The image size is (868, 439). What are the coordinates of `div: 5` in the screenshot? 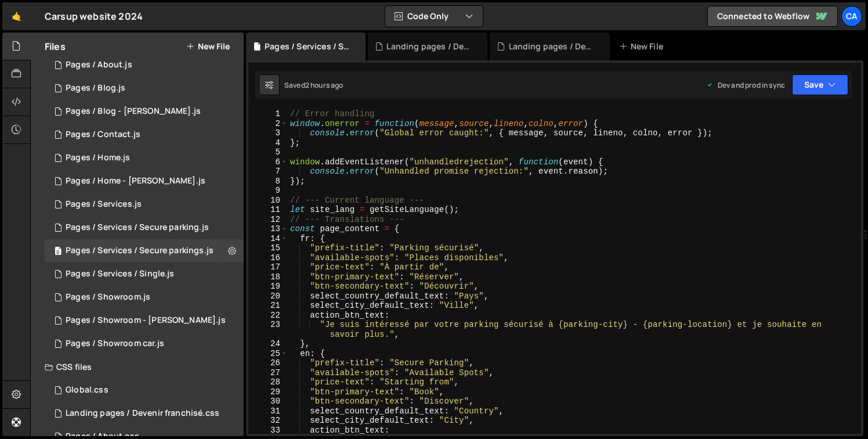 It's located at (268, 152).